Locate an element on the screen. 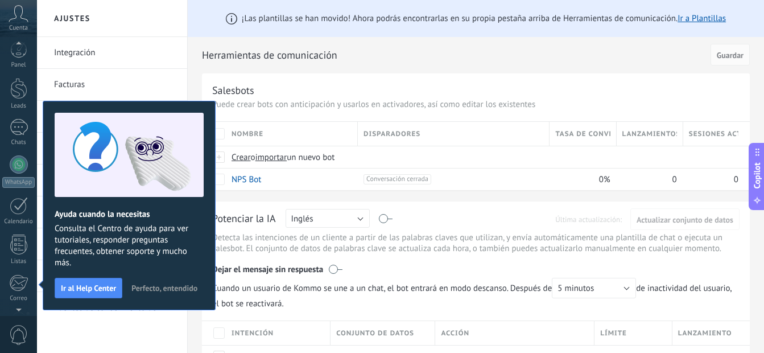  span: Copilot is located at coordinates (758, 176).